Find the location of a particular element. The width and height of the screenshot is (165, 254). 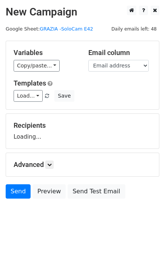

h5: Recipients is located at coordinates (82, 126).